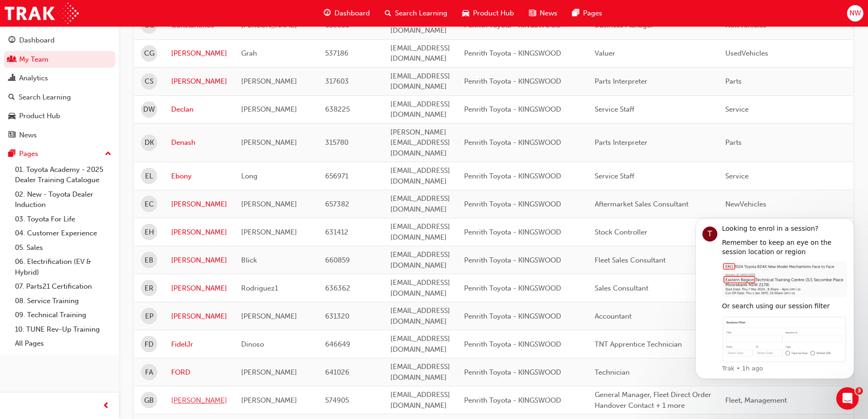 Image resolution: width=868 pixels, height=419 pixels. Describe the element at coordinates (621, 288) in the screenshot. I see `span: Sales Consultant` at that location.